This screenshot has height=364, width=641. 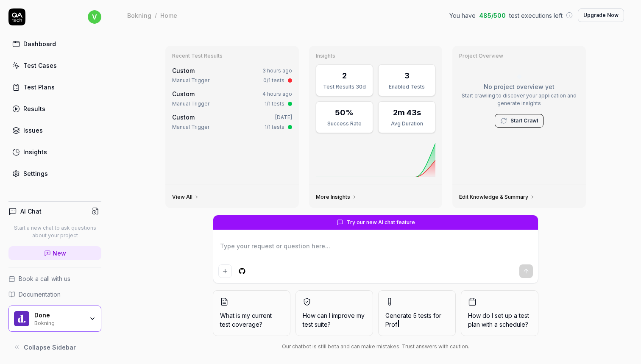 What do you see at coordinates (406, 87) in the screenshot?
I see `div: Enabled Tests` at bounding box center [406, 87].